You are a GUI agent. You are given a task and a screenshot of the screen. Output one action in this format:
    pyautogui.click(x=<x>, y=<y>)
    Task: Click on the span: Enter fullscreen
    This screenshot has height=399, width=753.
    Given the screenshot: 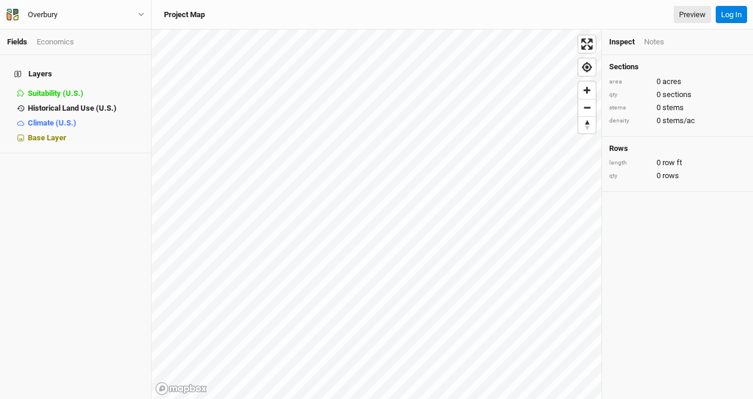 What is the action you would take?
    pyautogui.click(x=587, y=44)
    